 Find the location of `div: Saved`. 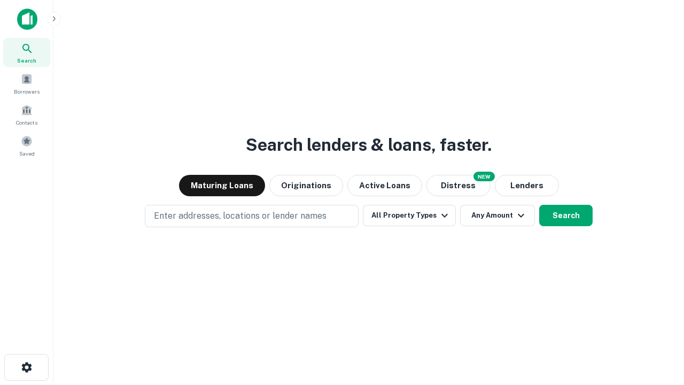

div: Saved is located at coordinates (27, 145).